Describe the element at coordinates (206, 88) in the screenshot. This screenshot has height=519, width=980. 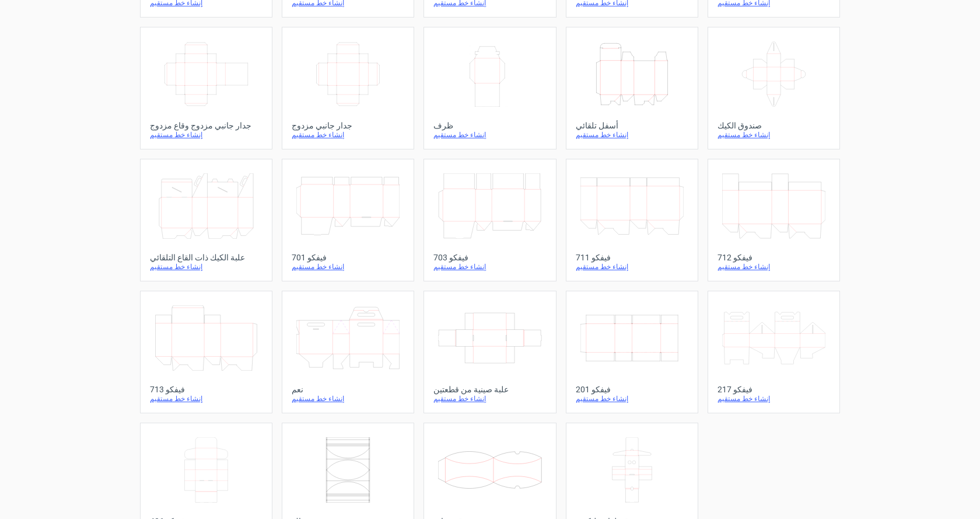
I see `a: جدار جانبي مزدوج وقاع مزدوجإنشاء خط مستقيم` at that location.